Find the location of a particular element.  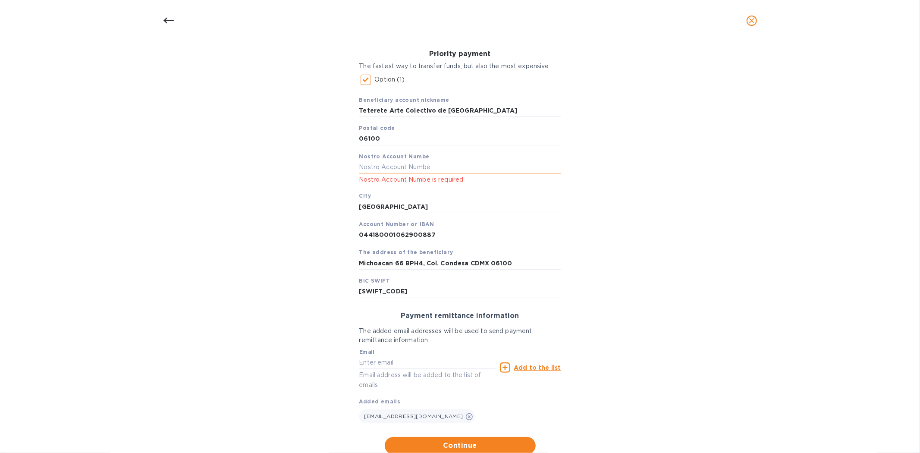

p: The added email addresses will be used to send payment remittance information. is located at coordinates (460, 336).